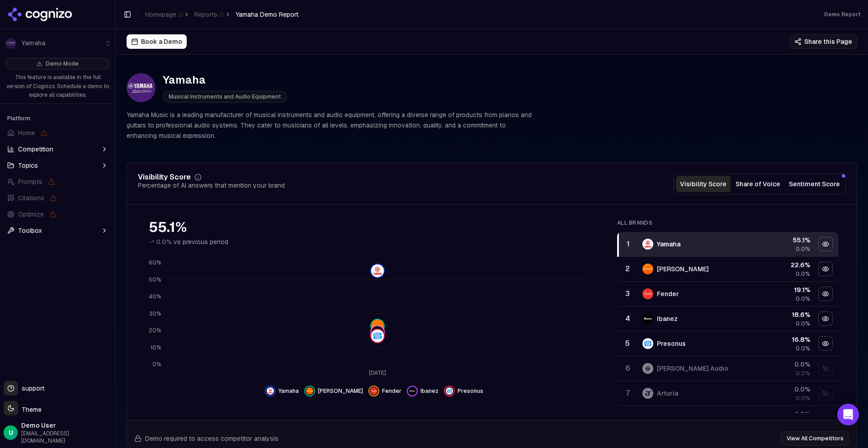 Image resolution: width=868 pixels, height=448 pixels. Describe the element at coordinates (826, 269) in the screenshot. I see `button: Hide roland data` at that location.